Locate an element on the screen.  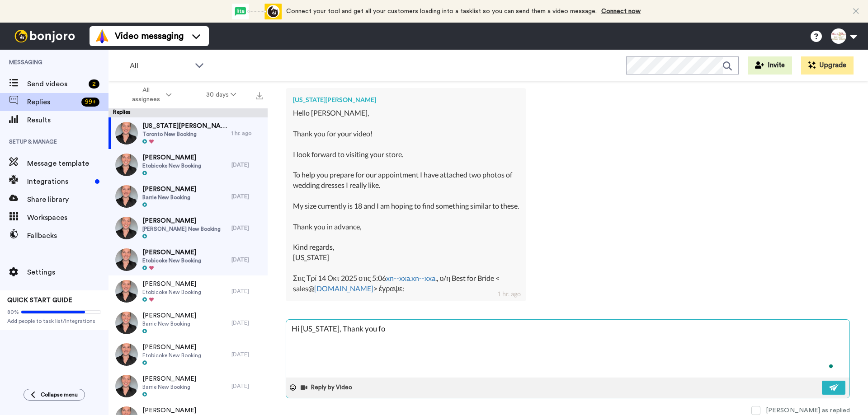
span: QUICK START GUIDE is located at coordinates (40, 300).